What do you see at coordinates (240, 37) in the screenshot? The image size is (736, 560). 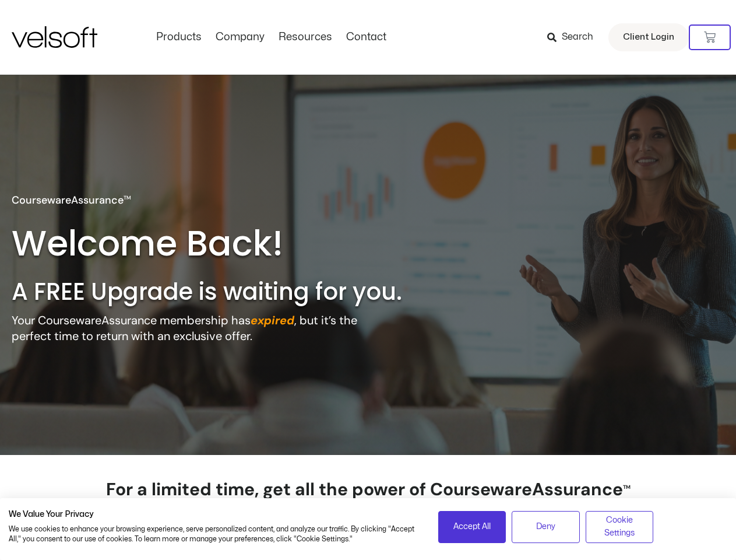 I see `a: CompanyMenu Toggle` at bounding box center [240, 37].